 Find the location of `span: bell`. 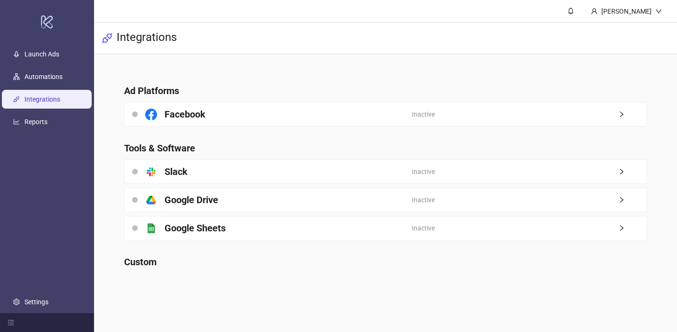

span: bell is located at coordinates (571, 11).